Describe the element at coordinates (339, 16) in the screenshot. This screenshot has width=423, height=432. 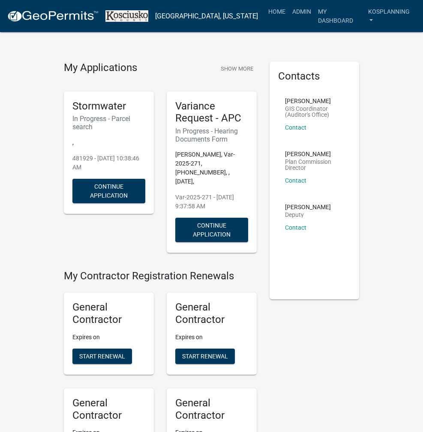
I see `a: My Dashboard` at that location.